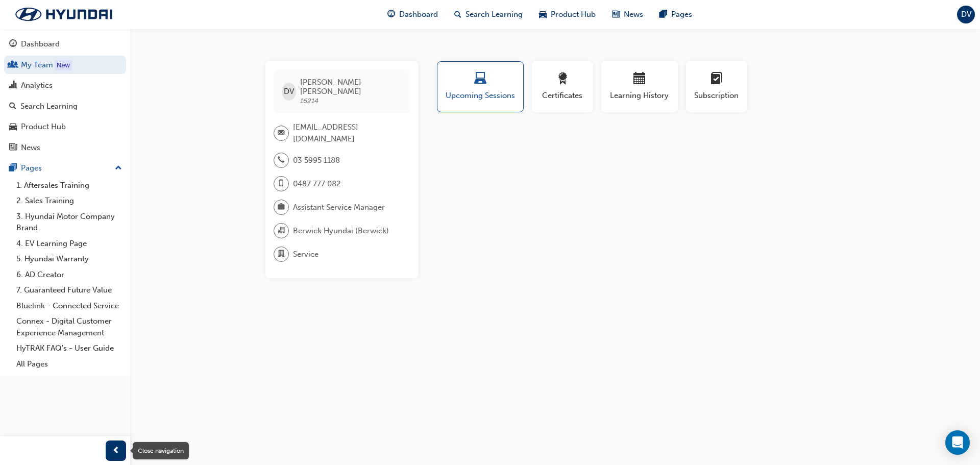 This screenshot has width=980, height=465. What do you see at coordinates (69, 222) in the screenshot?
I see `a: 3. Hyundai Motor Company Brand` at bounding box center [69, 222].